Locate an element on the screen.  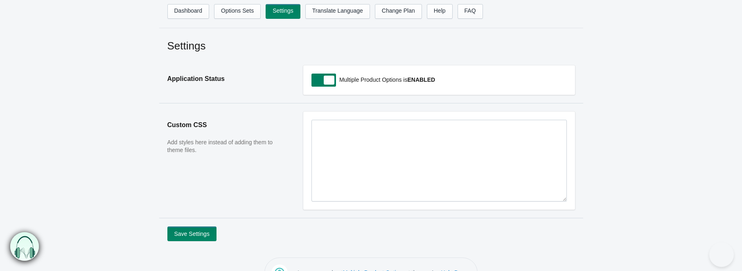
h2: Settings is located at coordinates (371, 46).